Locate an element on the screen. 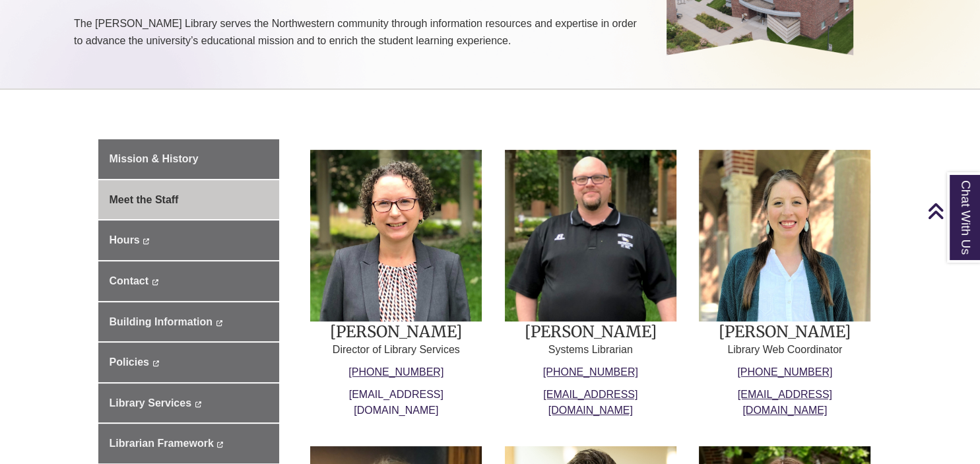 The image size is (980, 464). span: Policies is located at coordinates (129, 361).